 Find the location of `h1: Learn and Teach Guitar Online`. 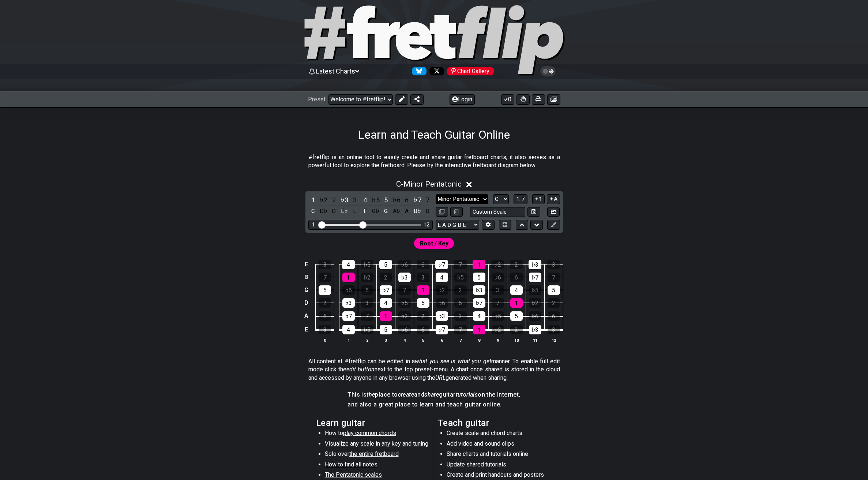

h1: Learn and Teach Guitar Online is located at coordinates (434, 134).